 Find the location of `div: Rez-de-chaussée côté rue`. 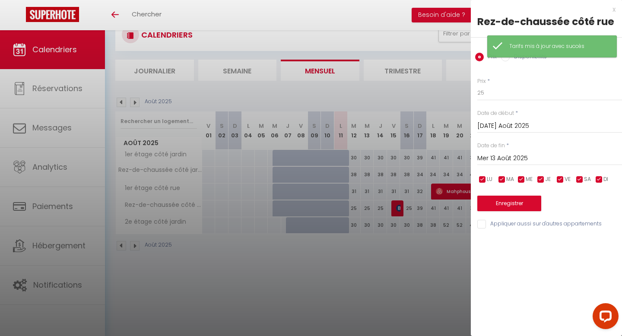

div: Rez-de-chaussée côté rue is located at coordinates (546, 22).